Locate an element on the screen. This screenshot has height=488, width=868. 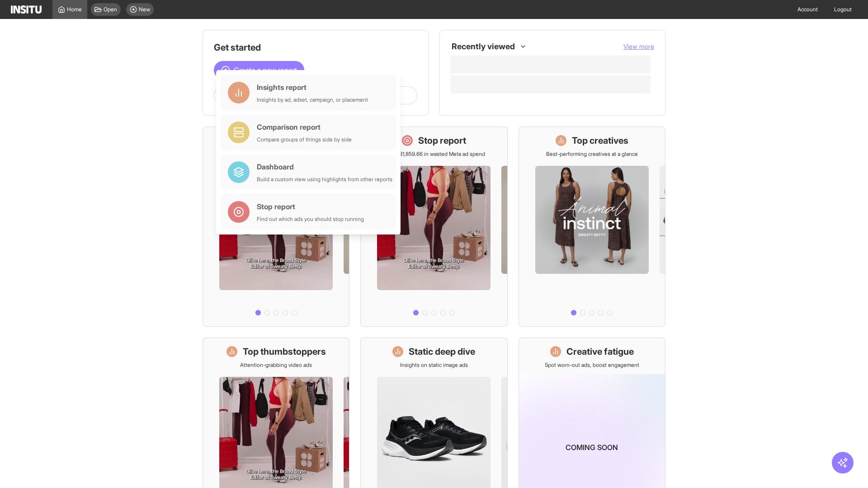
button: View more is located at coordinates (639, 47).